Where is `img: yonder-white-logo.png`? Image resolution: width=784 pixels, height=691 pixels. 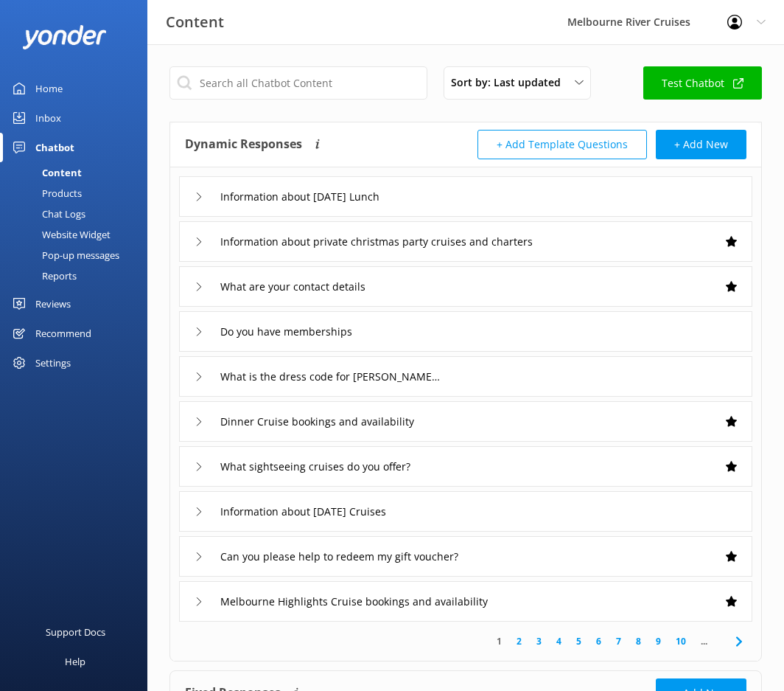
img: yonder-white-logo.png is located at coordinates (64, 37).